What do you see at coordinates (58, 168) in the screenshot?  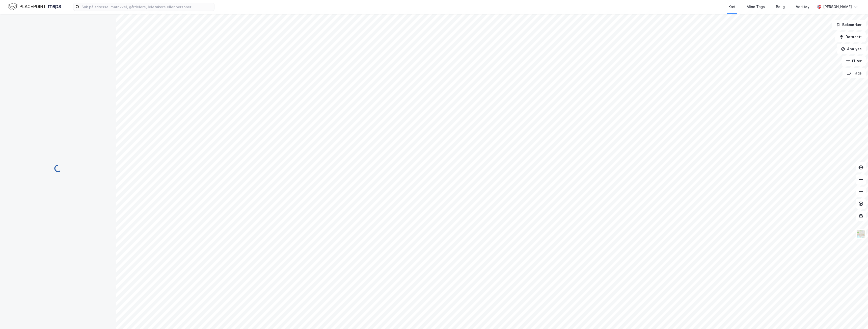 I see `img: spinner.a6d8c91a73a9ac5275cf975e30b51cfb.svg` at bounding box center [58, 168].